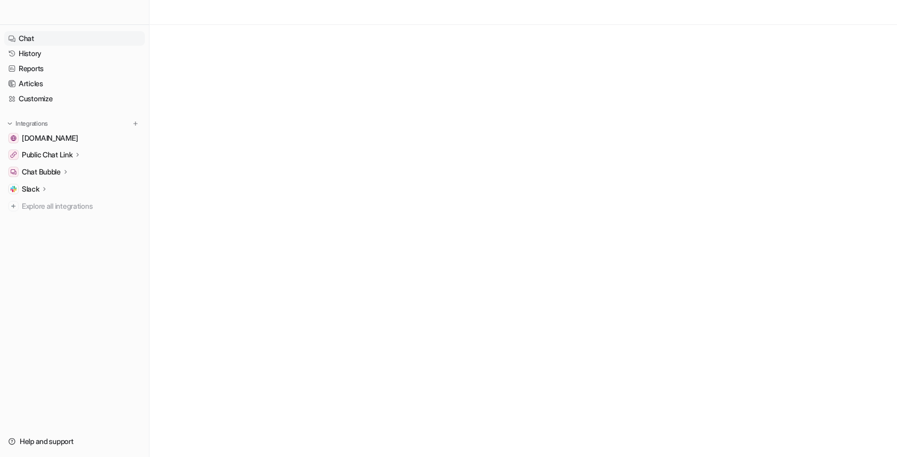 The height and width of the screenshot is (457, 897). Describe the element at coordinates (32, 124) in the screenshot. I see `p: Integrations` at that location.